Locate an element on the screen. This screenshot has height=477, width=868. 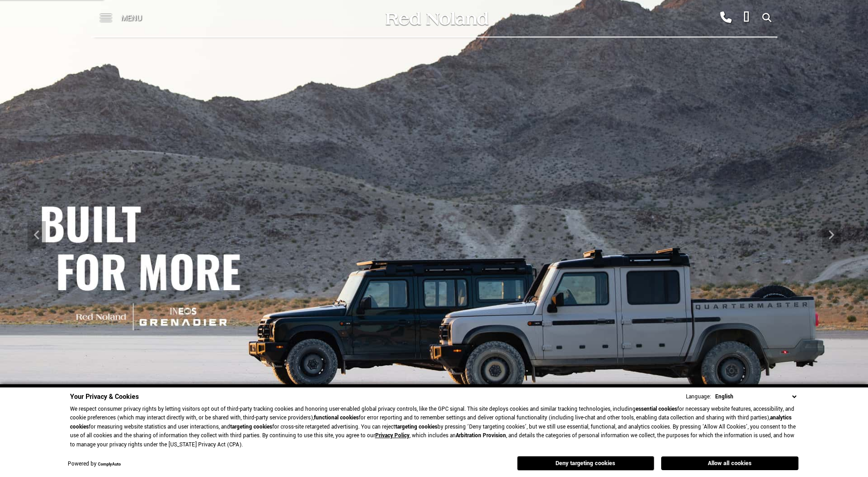
u: Privacy Policy is located at coordinates (392, 436).